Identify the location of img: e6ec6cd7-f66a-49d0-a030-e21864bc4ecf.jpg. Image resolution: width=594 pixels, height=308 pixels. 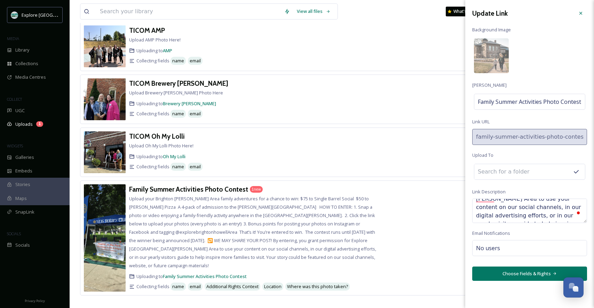
(105, 99).